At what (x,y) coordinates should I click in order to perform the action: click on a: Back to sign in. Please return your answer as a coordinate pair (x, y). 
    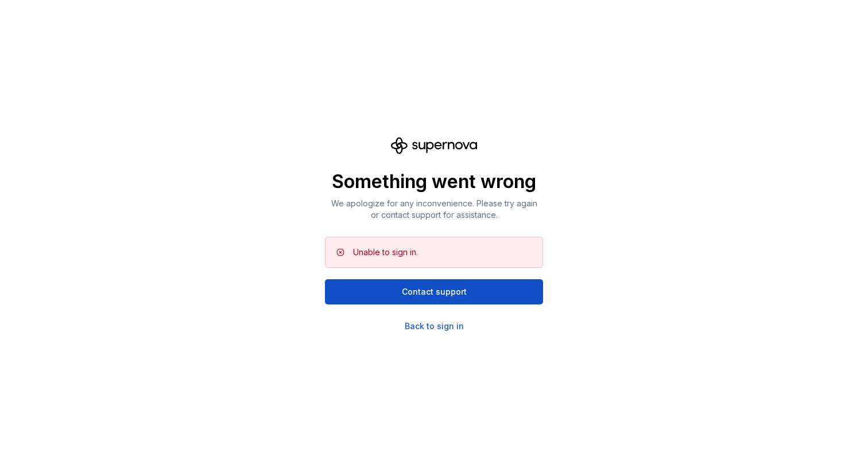
    Looking at the image, I should click on (434, 327).